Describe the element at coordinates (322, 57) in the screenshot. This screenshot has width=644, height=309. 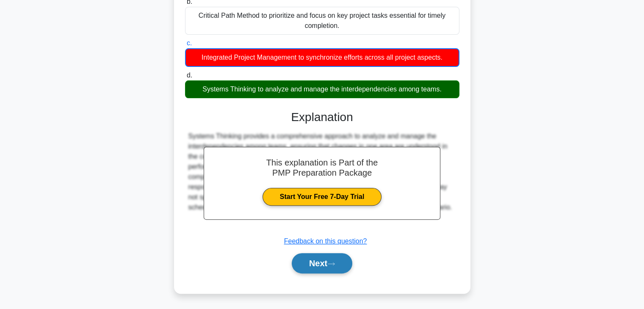
I see `div: Integrated Project Management to synchronize efforts across all project aspects.` at that location.